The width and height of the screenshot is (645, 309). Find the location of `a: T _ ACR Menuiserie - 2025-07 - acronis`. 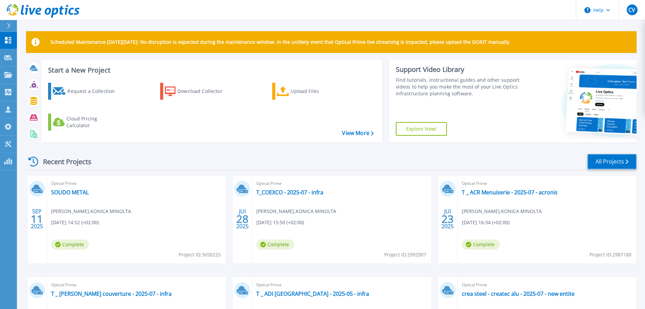

a: T _ ACR Menuiserie - 2025-07 - acronis is located at coordinates (510, 192).